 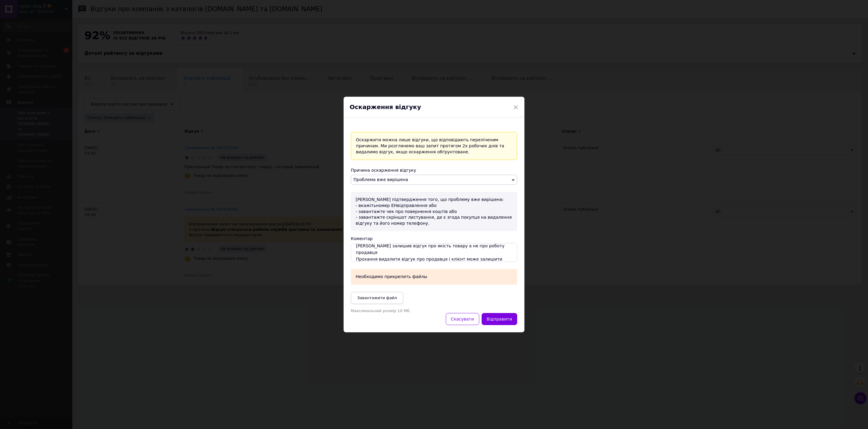 I want to click on span: Завантажити файл, so click(x=377, y=297).